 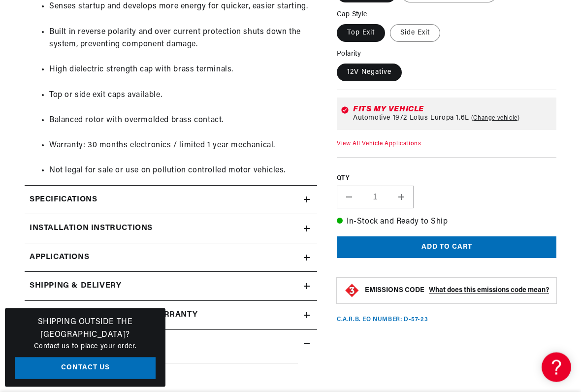 What do you see at coordinates (75, 286) in the screenshot?
I see `h2: Shipping & Delivery` at bounding box center [75, 286].